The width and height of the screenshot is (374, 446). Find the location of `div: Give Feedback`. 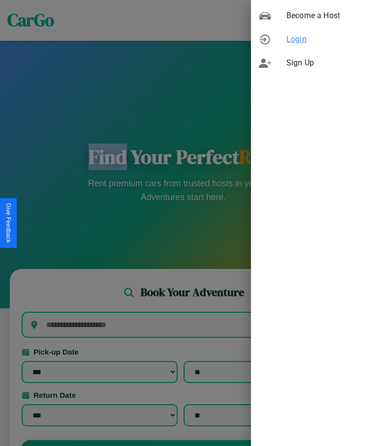

div: Give Feedback is located at coordinates (8, 223).